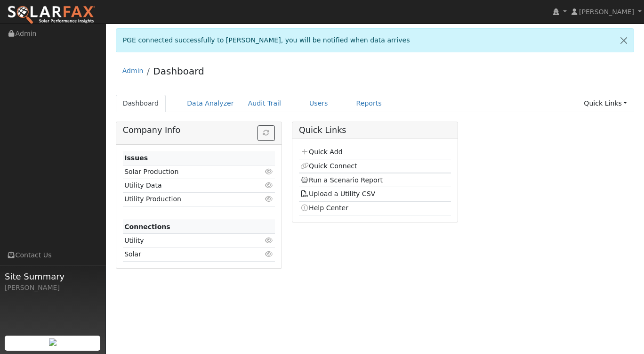  Describe the element at coordinates (329, 166) in the screenshot. I see `a: Quick Connect` at that location.